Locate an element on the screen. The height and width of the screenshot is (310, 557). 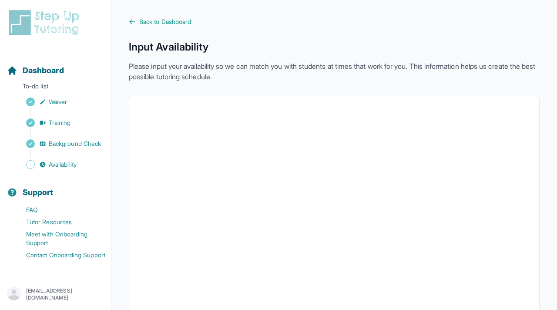
p: Please input your availability so we can match you with students at times that work for you. This... is located at coordinates (334, 71).